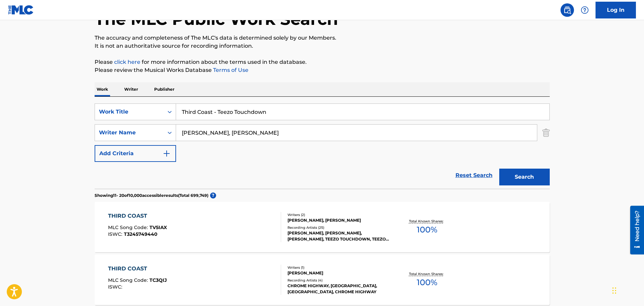 The image size is (644, 306). Describe the element at coordinates (474, 175) in the screenshot. I see `a: Reset Search` at that location.